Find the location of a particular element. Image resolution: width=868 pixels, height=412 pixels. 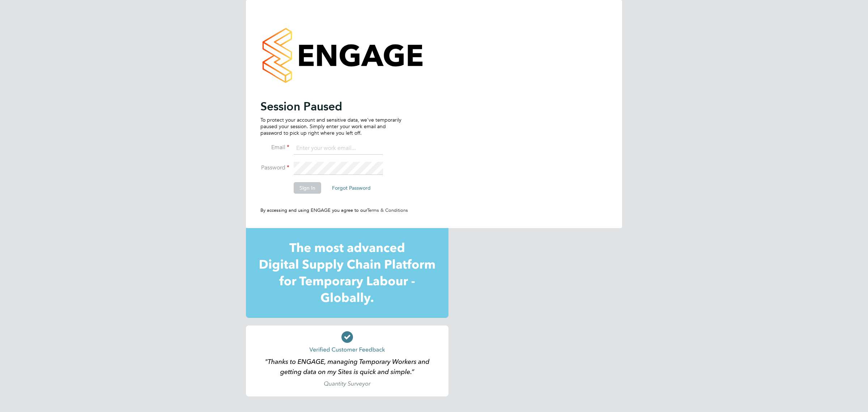

a: Terms & Conditions is located at coordinates (388, 210).